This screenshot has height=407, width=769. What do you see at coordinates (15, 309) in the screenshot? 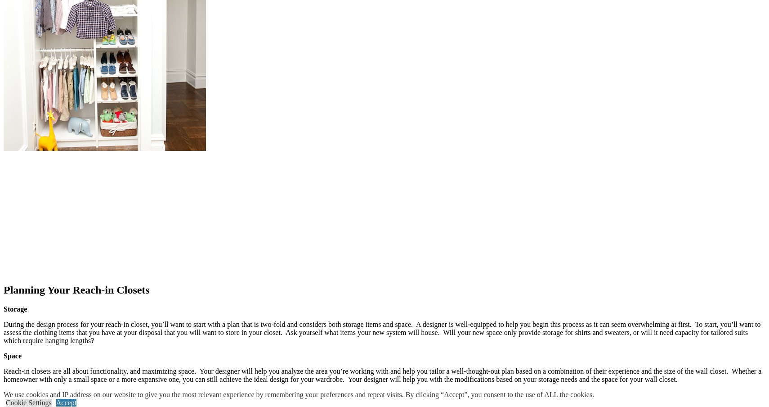
I see `strong: Storage` at bounding box center [15, 309].